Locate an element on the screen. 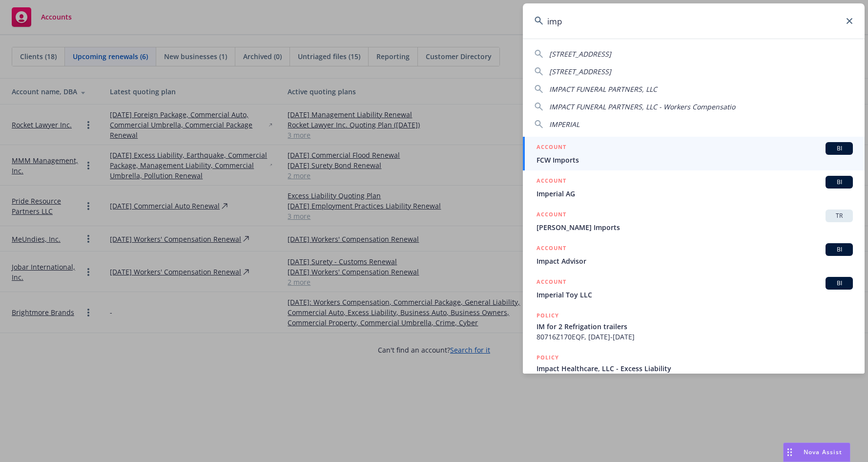 This screenshot has height=462, width=868. button: Nova Assist is located at coordinates (817, 452).